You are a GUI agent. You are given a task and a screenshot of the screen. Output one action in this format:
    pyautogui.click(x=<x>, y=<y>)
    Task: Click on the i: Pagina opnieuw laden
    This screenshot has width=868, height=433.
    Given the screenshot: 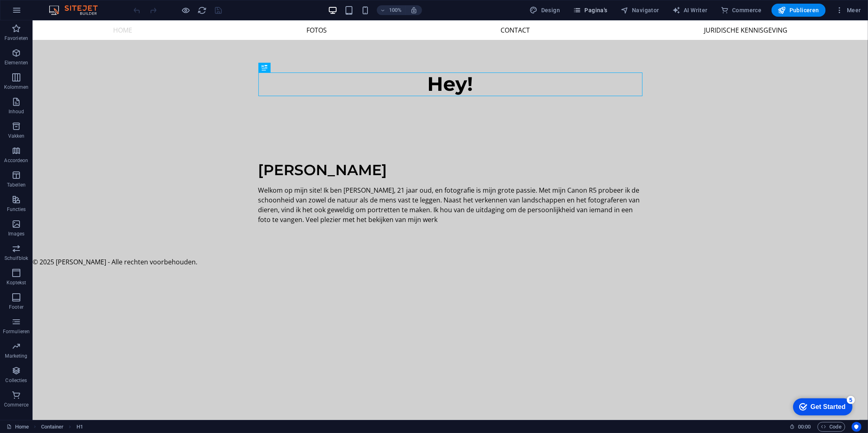 What is the action you would take?
    pyautogui.click(x=203, y=10)
    